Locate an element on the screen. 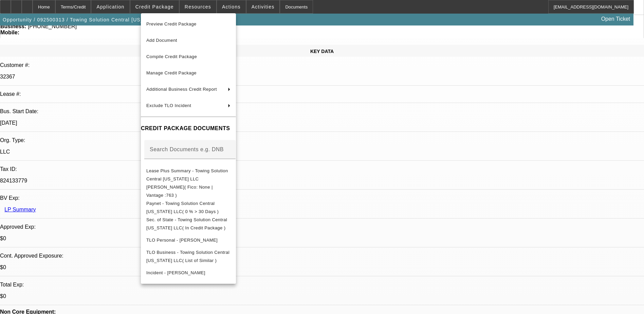  span: Add Document is located at coordinates (162, 40).